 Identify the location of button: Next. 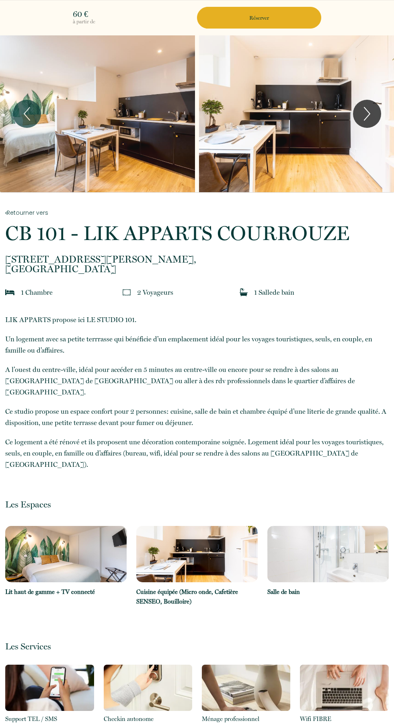
(367, 114).